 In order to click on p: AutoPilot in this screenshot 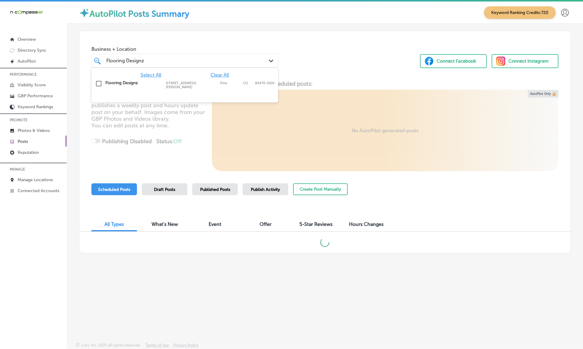, I will do `click(27, 61)`.